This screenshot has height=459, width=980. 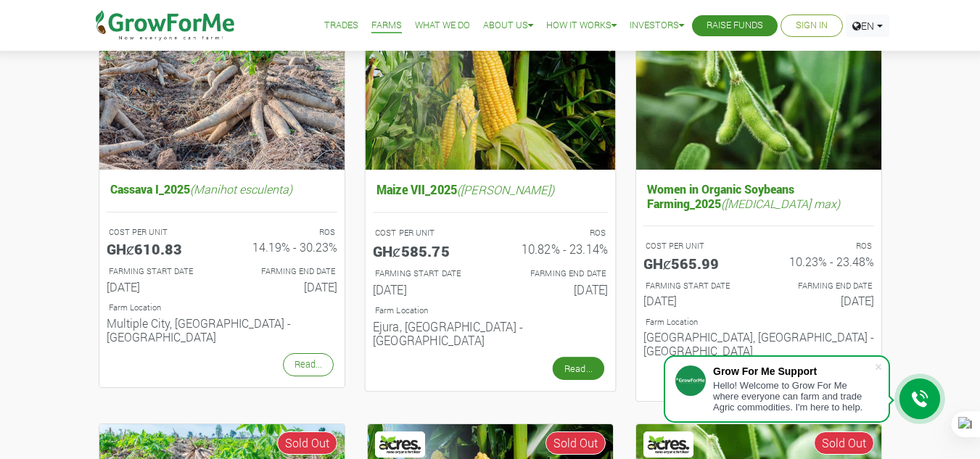 I want to click on a: About Us, so click(x=508, y=25).